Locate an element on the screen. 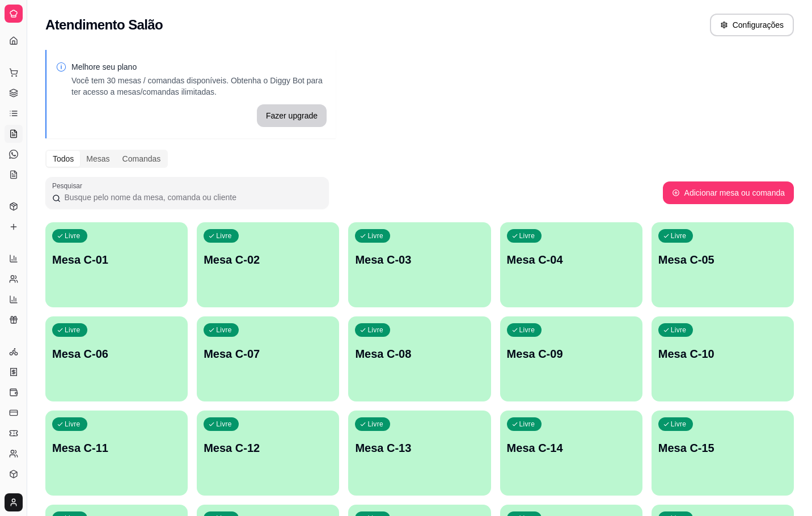 The height and width of the screenshot is (516, 812). button: Fazer upgrade is located at coordinates (291, 115).